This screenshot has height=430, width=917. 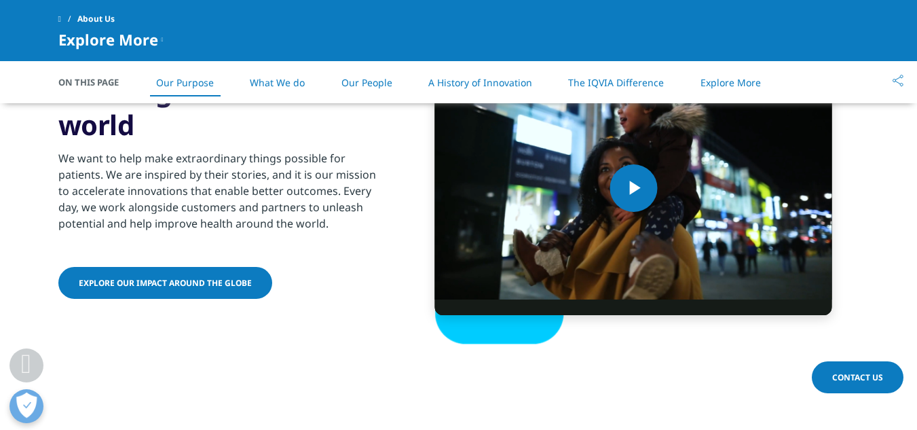 I want to click on a: The IQVIA Difference, so click(x=616, y=82).